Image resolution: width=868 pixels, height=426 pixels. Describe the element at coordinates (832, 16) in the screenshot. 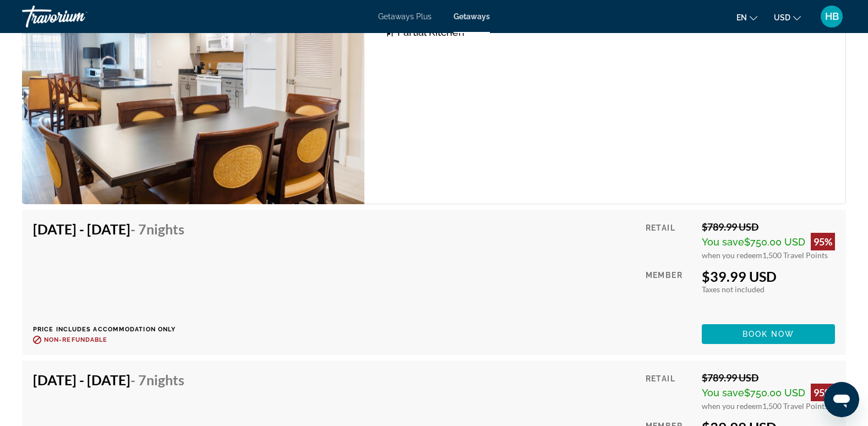

I see `button: User Menu` at that location.